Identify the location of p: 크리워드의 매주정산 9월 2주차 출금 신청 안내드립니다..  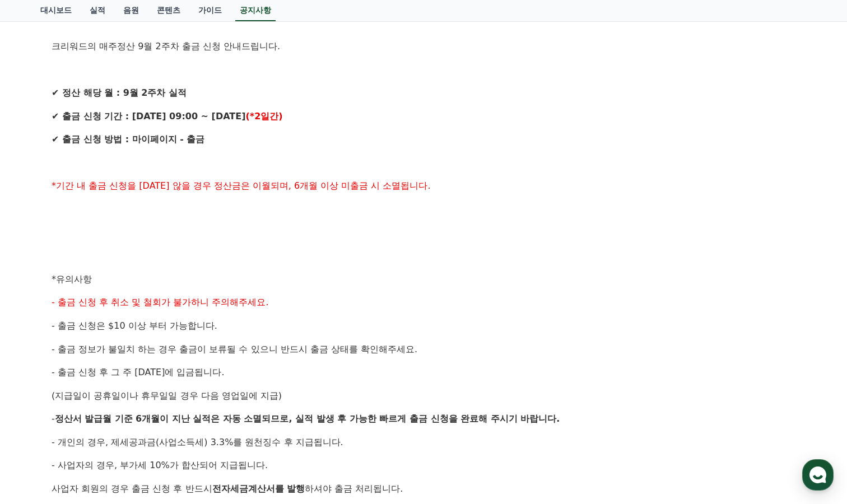
(423, 47).